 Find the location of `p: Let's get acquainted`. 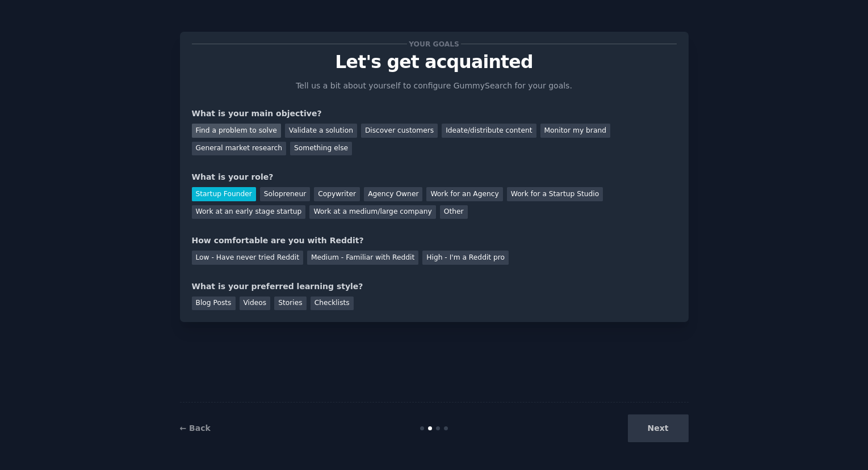

p: Let's get acquainted is located at coordinates (434, 62).